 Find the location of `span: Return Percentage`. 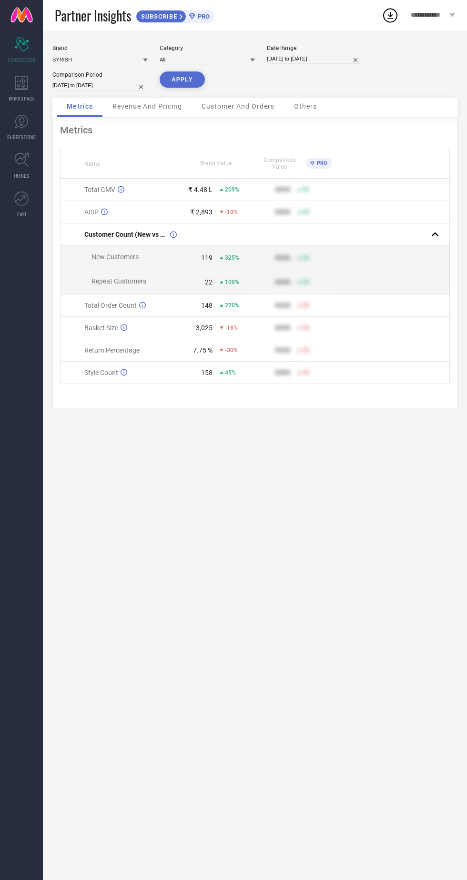

span: Return Percentage is located at coordinates (112, 350).